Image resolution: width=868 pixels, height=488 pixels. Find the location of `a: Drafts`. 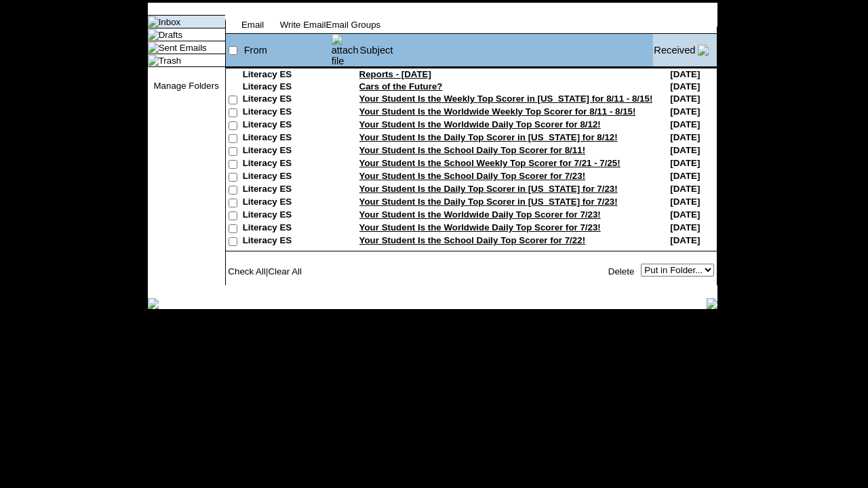

a: Drafts is located at coordinates (171, 35).